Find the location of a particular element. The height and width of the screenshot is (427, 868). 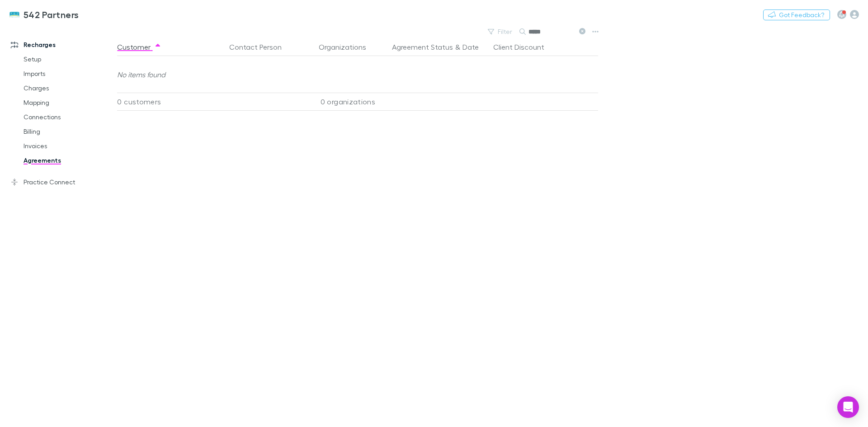

button: Client Discount is located at coordinates (524, 47).